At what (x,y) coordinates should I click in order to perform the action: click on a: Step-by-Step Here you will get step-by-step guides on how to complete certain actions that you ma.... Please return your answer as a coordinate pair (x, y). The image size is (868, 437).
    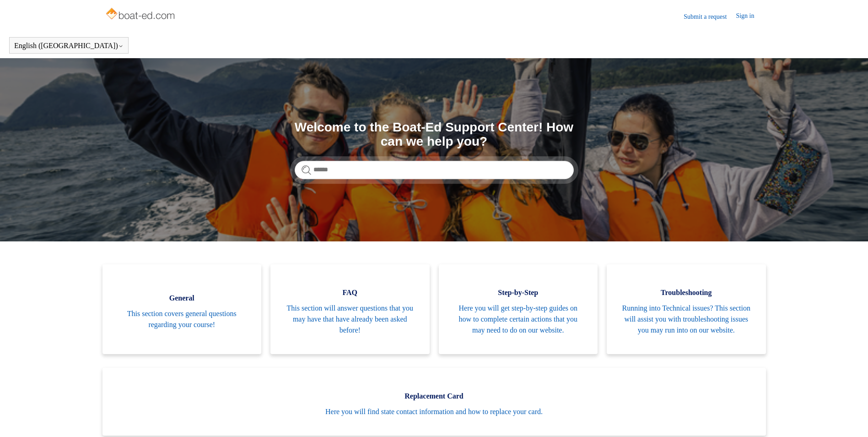
    Looking at the image, I should click on (518, 309).